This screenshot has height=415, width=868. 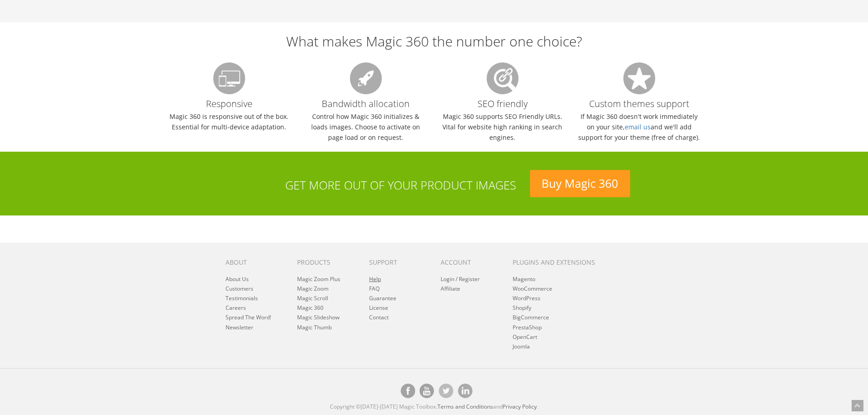 What do you see at coordinates (580, 183) in the screenshot?
I see `a: Buy Magic 360` at bounding box center [580, 183].